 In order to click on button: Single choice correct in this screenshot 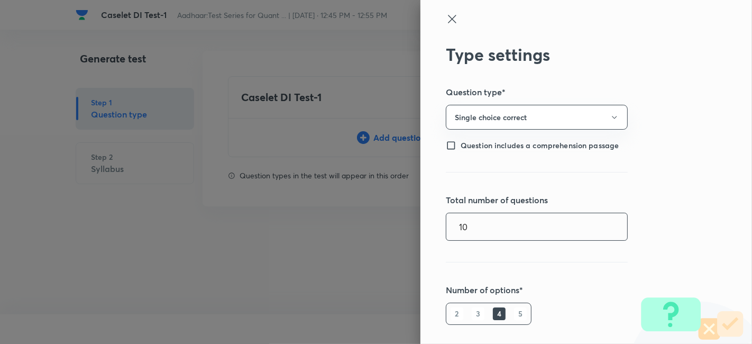, I will do `click(537, 117)`.